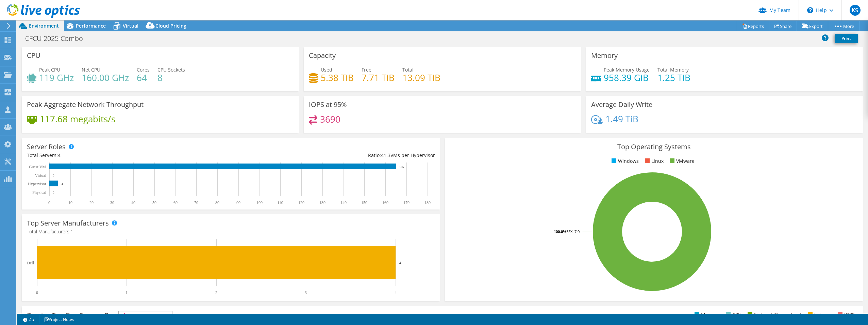 This screenshot has width=868, height=325. Describe the element at coordinates (855, 10) in the screenshot. I see `span: KS` at that location.